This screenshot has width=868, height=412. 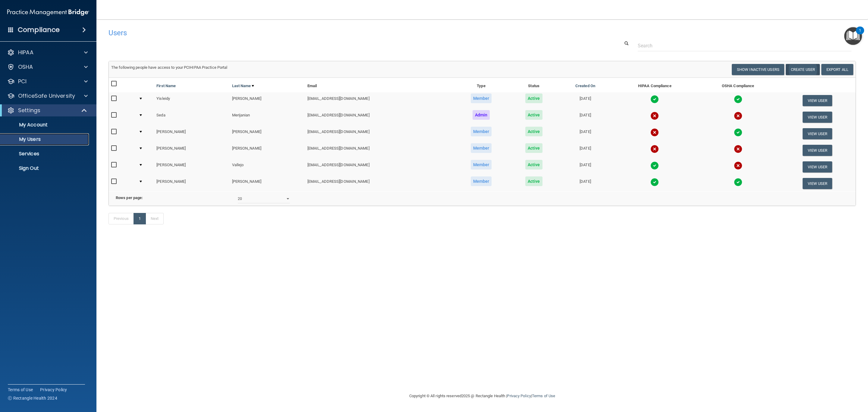 I want to click on th: Type, so click(x=481, y=85).